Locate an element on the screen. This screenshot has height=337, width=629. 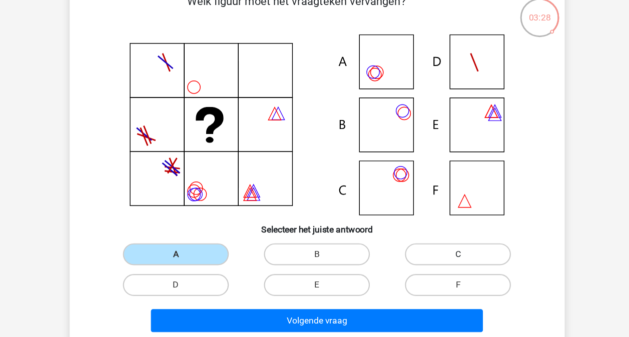
label: F is located at coordinates (443, 278).